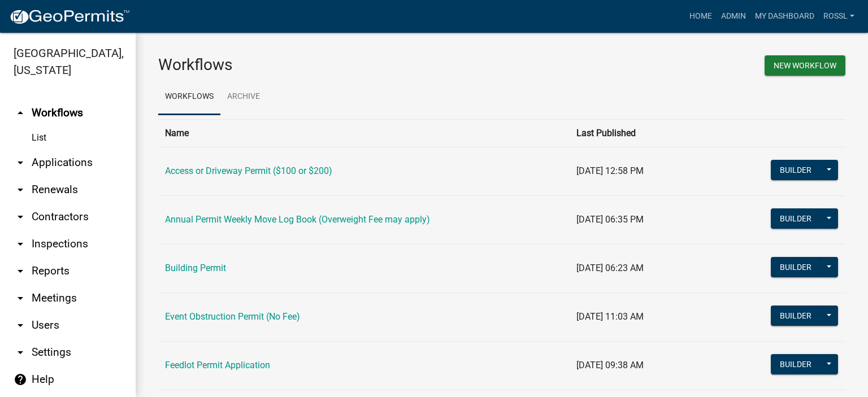 This screenshot has width=868, height=397. What do you see at coordinates (217, 364) in the screenshot?
I see `a: Feedlot Permit Application` at bounding box center [217, 364].